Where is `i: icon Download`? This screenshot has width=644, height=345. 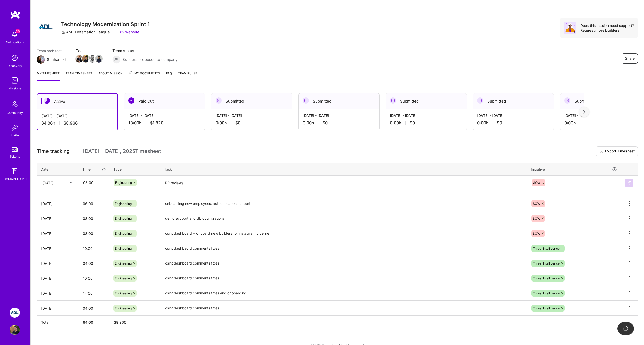 i: icon Download is located at coordinates (601, 151).